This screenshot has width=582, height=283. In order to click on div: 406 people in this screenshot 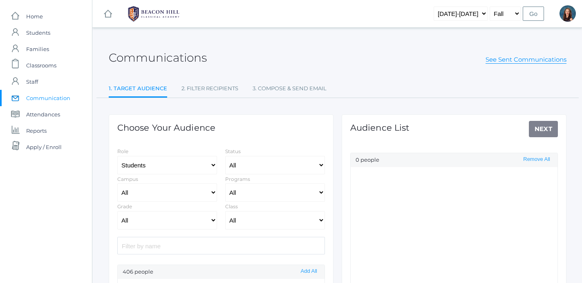, I will do `click(221, 272)`.